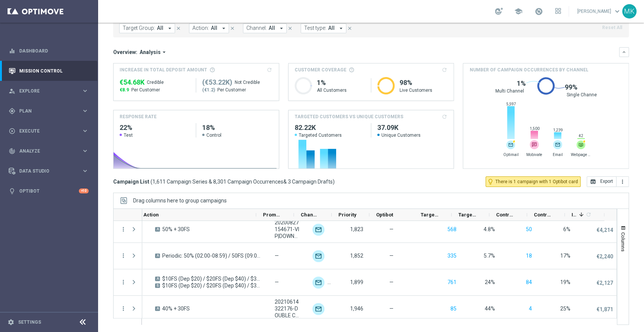 The width and height of the screenshot is (644, 332). What do you see at coordinates (624, 241) in the screenshot?
I see `span: Columns` at bounding box center [624, 241].